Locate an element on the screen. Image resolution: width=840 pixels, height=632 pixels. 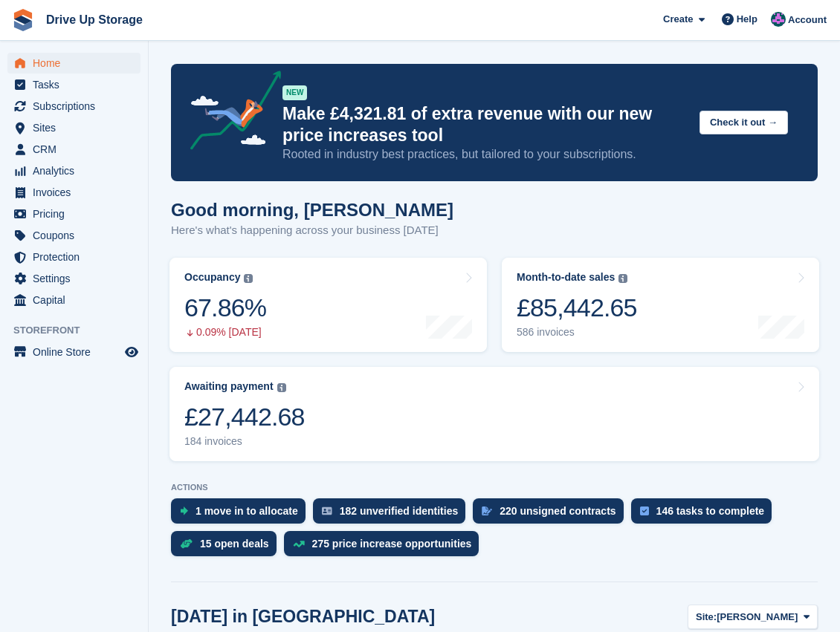
a: 220 unsigned contracts is located at coordinates (552, 515).